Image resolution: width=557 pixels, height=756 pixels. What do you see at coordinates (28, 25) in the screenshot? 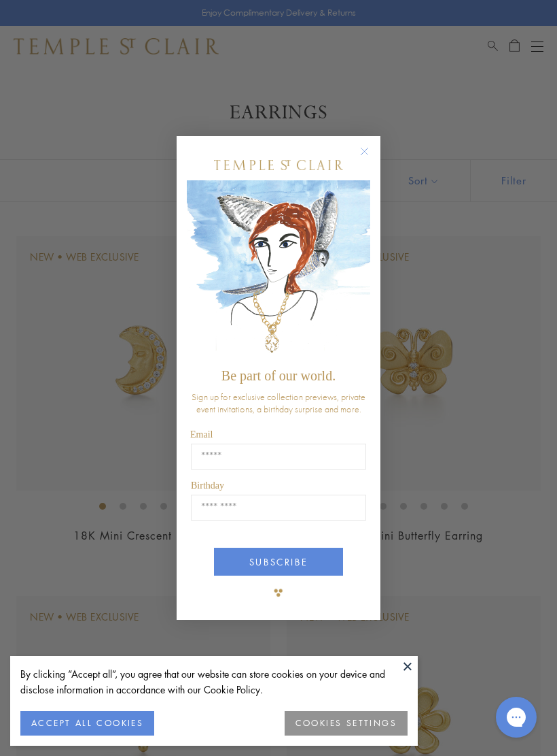
I see `button: Open gorgias live chat` at bounding box center [28, 25].